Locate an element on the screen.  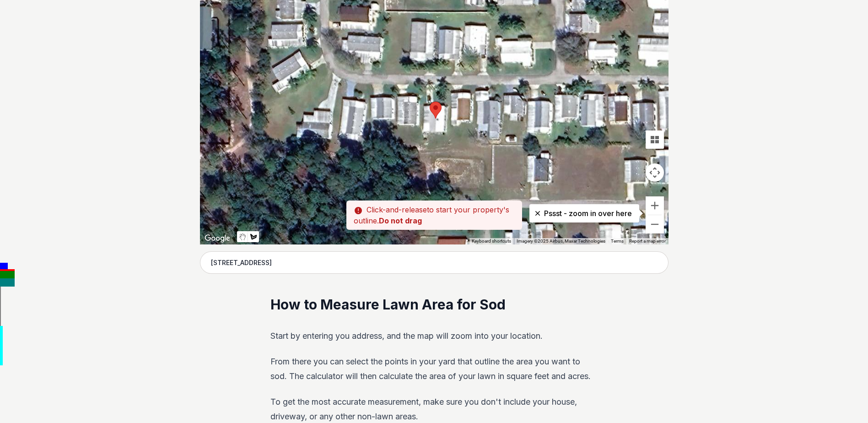
a: Terms is located at coordinates (617, 241).